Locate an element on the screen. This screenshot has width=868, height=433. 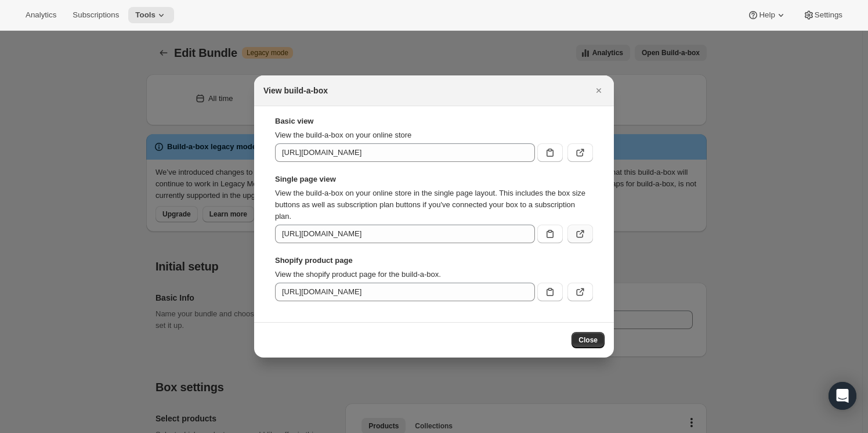
button: Help is located at coordinates (766, 15).